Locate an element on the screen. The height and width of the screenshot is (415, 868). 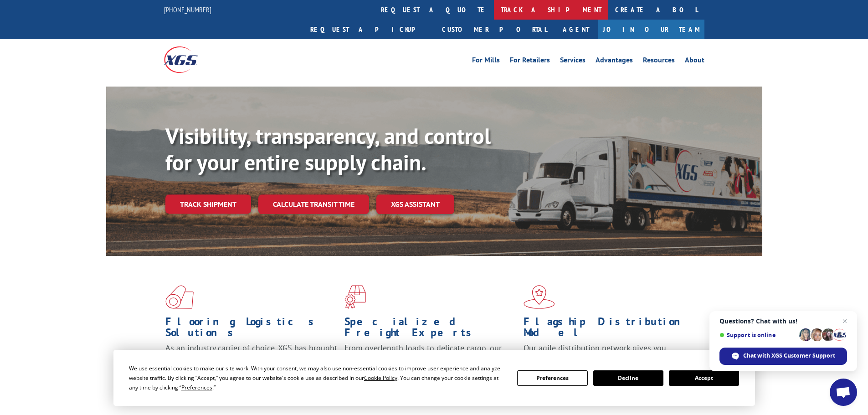
span: Preferences is located at coordinates (197, 388).